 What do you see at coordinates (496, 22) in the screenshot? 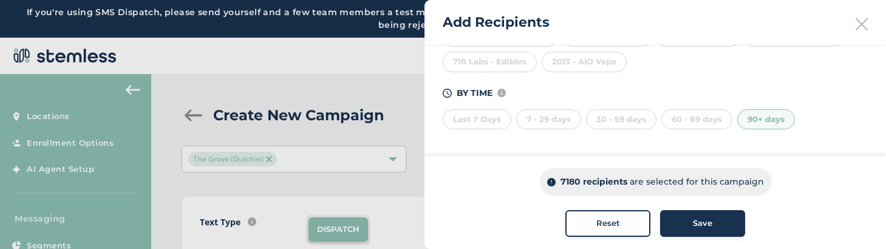
I see `h2: Add Recipients` at bounding box center [496, 22].